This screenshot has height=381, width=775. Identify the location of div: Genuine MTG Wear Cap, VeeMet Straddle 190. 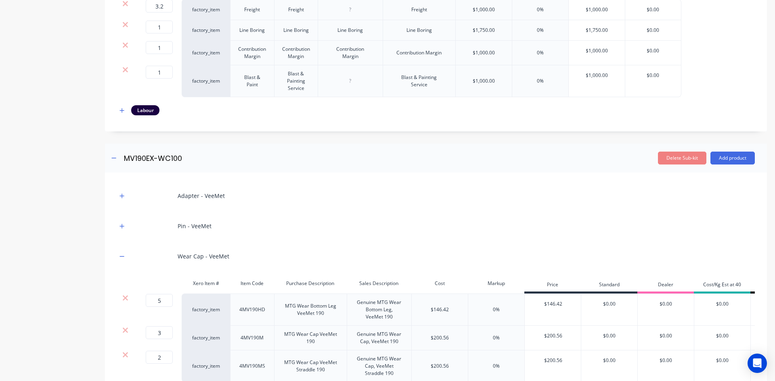
(379, 367).